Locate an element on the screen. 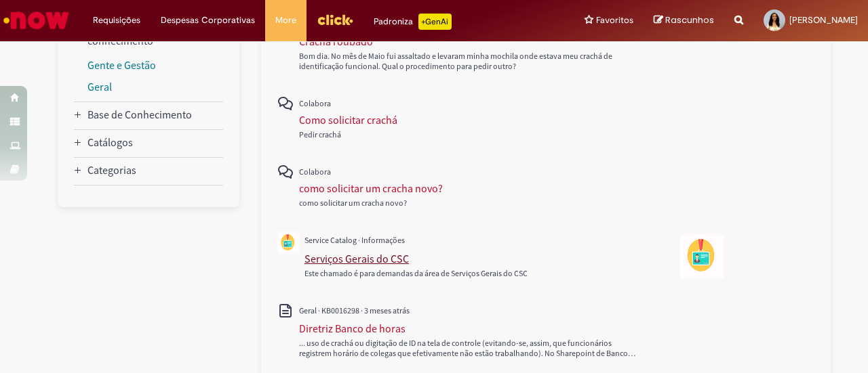 This screenshot has width=868, height=373. img: ServiceNow is located at coordinates (36, 20).